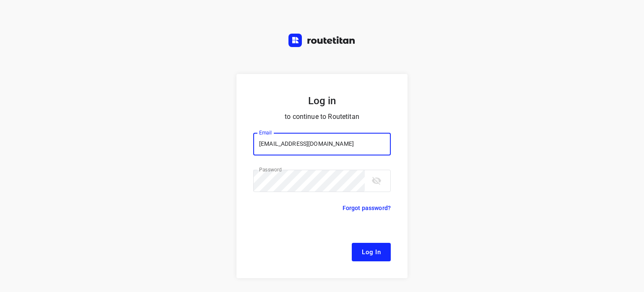 This screenshot has height=292, width=644. I want to click on button: Log In, so click(371, 252).